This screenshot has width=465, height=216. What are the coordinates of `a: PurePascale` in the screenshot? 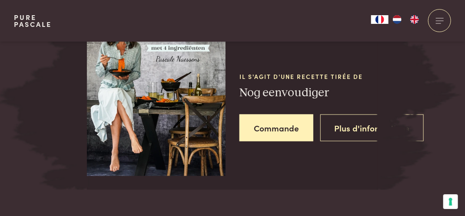 It's located at (33, 21).